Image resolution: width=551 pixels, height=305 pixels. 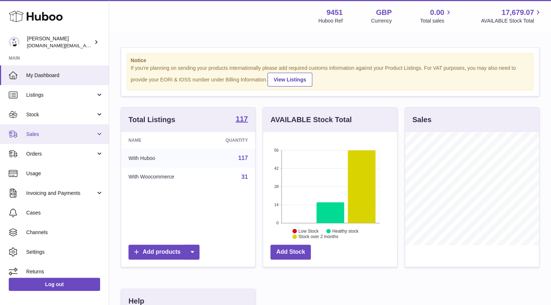 I want to click on td: With Woocommerce, so click(x=163, y=177).